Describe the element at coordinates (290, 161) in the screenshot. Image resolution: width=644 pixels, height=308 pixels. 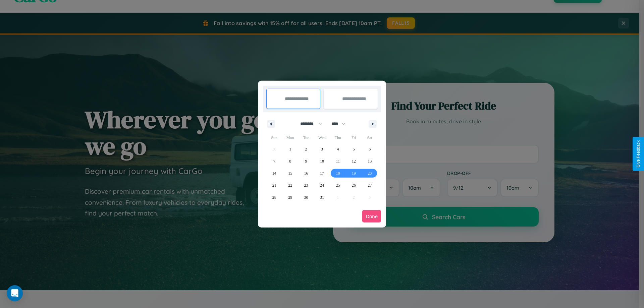
I see `span: 8` at that location.